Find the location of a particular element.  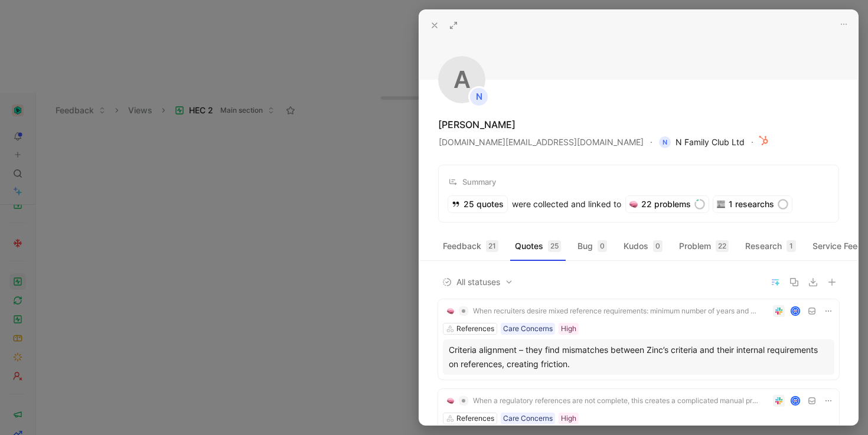

button: Bug is located at coordinates (592, 246).